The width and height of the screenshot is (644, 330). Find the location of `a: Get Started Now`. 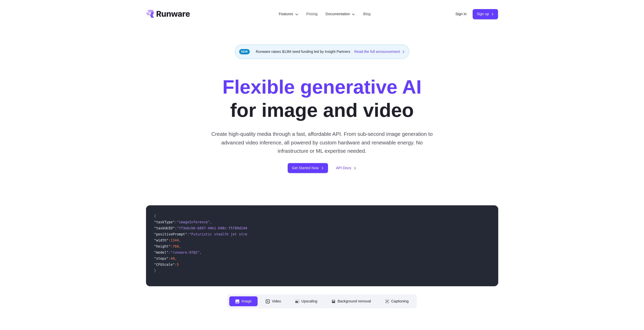

a: Get Started Now is located at coordinates (308, 168).